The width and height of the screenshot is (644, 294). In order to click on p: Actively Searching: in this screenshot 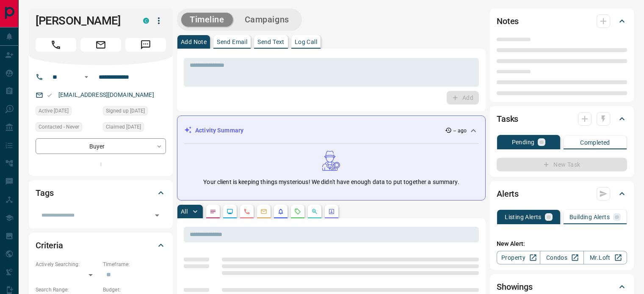, I will do `click(67, 264)`.